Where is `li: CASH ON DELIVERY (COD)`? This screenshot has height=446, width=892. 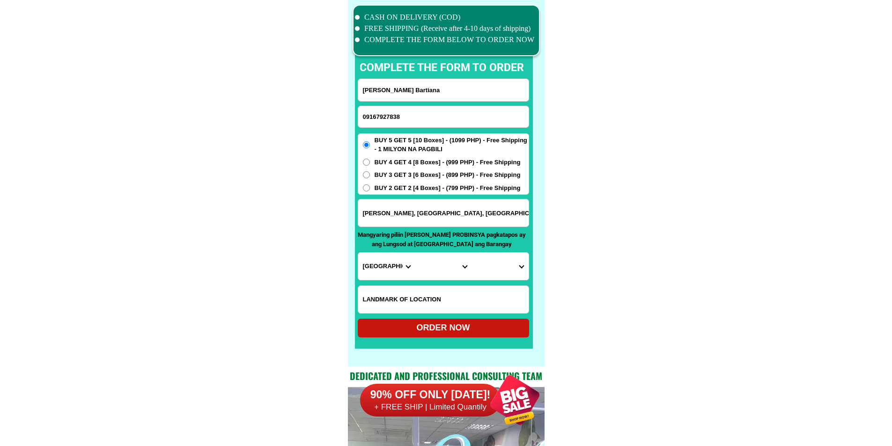 li: CASH ON DELIVERY (COD) is located at coordinates (445, 17).